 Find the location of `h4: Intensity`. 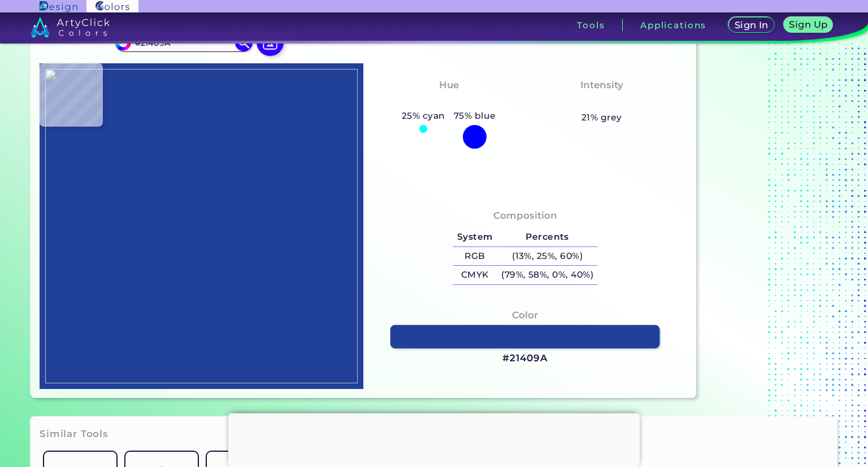

h4: Intensity is located at coordinates (602, 85).